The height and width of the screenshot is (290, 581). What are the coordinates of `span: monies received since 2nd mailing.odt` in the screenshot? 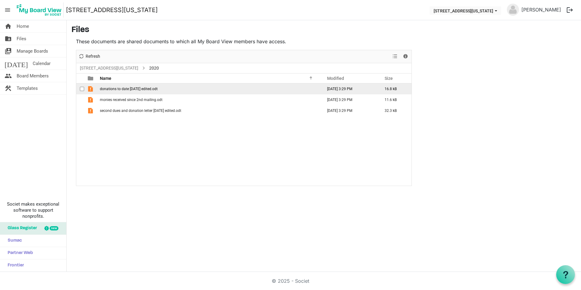 It's located at (131, 100).